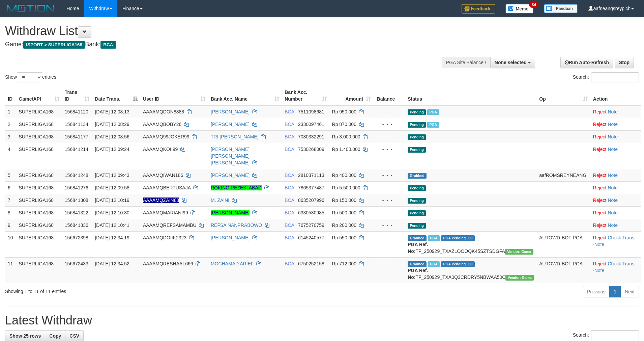 The height and width of the screenshot is (341, 644). I want to click on td: 5, so click(10, 175).